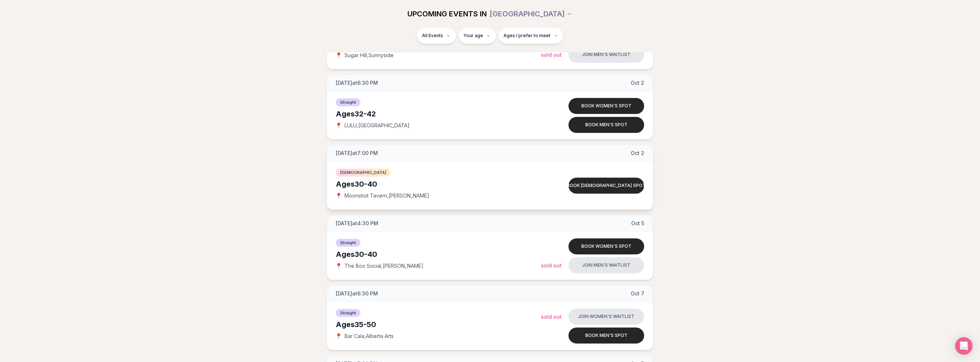 This screenshot has height=362, width=980. I want to click on button: Join women's waitlist, so click(606, 317).